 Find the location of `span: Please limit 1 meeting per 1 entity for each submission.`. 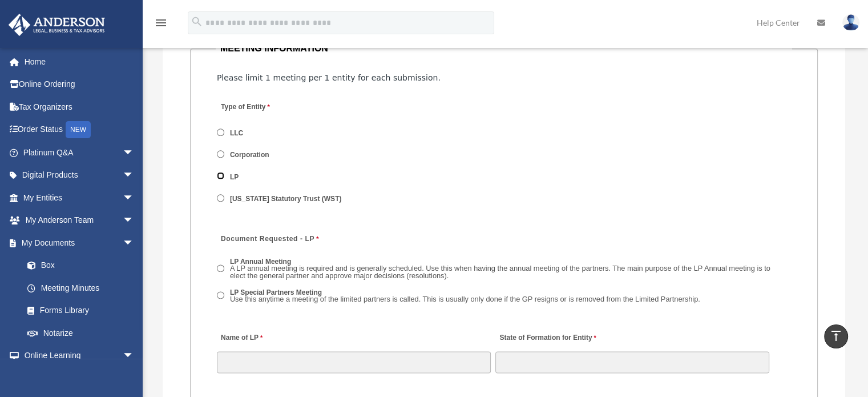

span: Please limit 1 meeting per 1 entity for each submission. is located at coordinates (329, 78).